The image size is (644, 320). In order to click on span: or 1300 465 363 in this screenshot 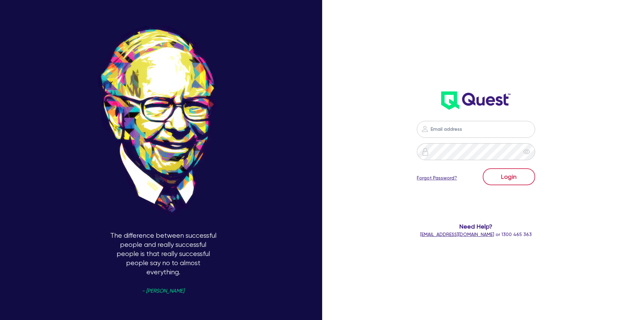, I will do `click(476, 234)`.